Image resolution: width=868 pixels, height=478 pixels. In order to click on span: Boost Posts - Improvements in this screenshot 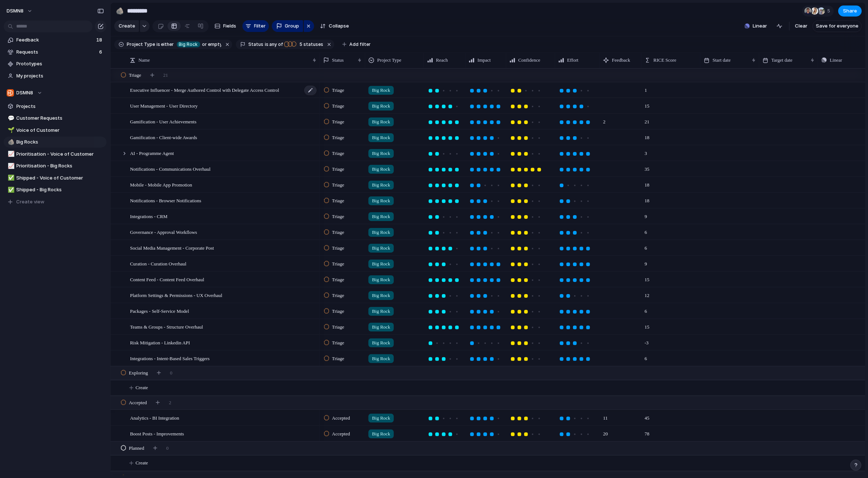, I will do `click(157, 433)`.